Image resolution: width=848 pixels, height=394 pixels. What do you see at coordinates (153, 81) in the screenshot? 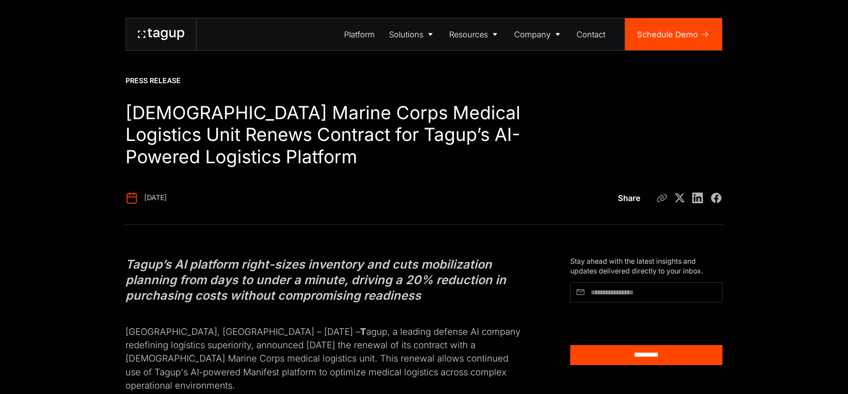
I see `div: Press Release` at bounding box center [153, 81].